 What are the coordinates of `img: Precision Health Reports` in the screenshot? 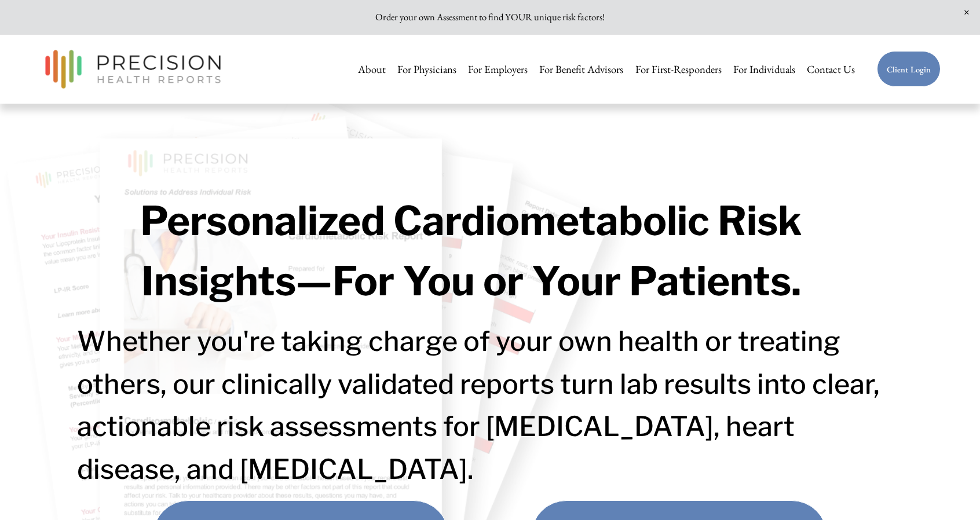 It's located at (134, 69).